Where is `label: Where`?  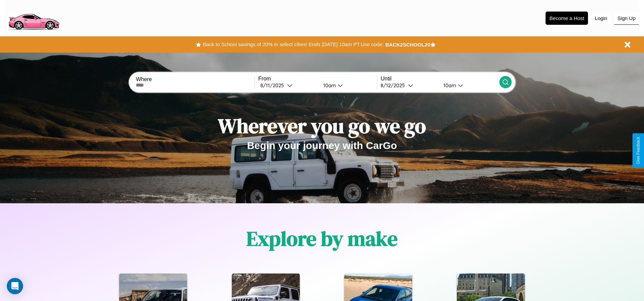 label: Where is located at coordinates (195, 79).